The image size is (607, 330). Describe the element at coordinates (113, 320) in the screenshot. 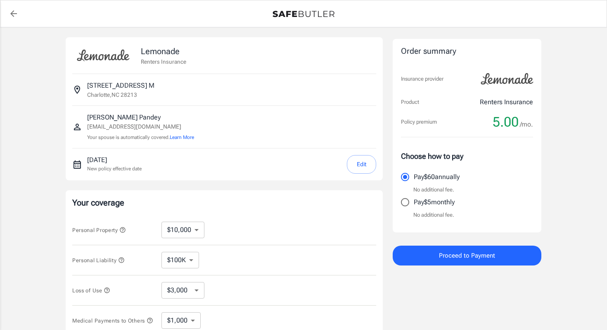

I see `button: Medical Payments to Others` at that location.